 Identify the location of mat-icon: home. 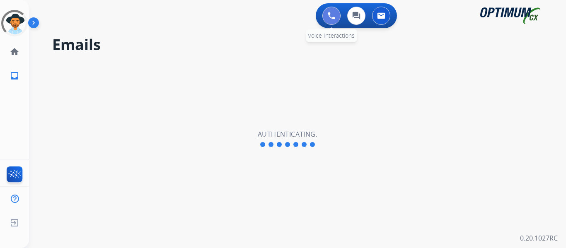
(15, 52).